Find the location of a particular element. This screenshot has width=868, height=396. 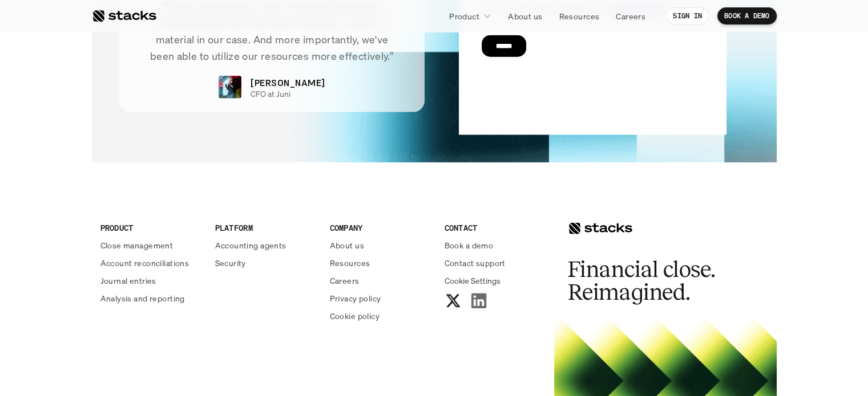

a: Journal entries is located at coordinates (151, 280).